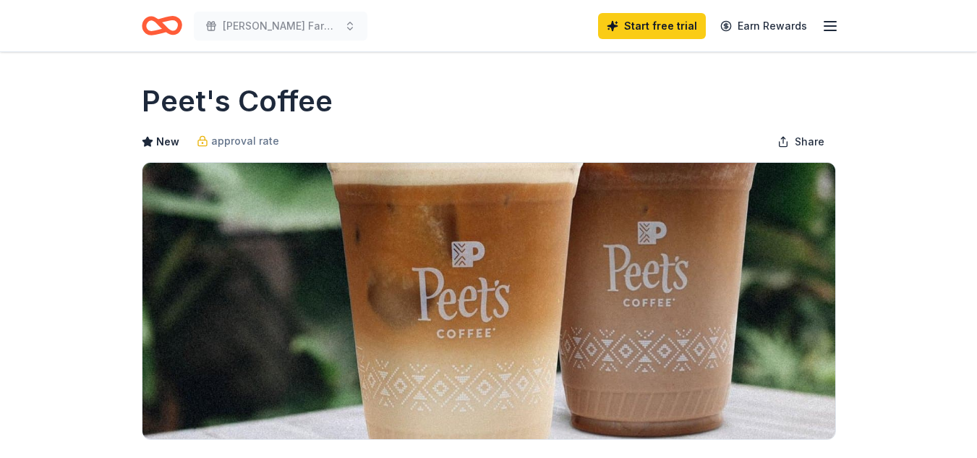  I want to click on img: Image for Peet's Coffee, so click(489, 301).